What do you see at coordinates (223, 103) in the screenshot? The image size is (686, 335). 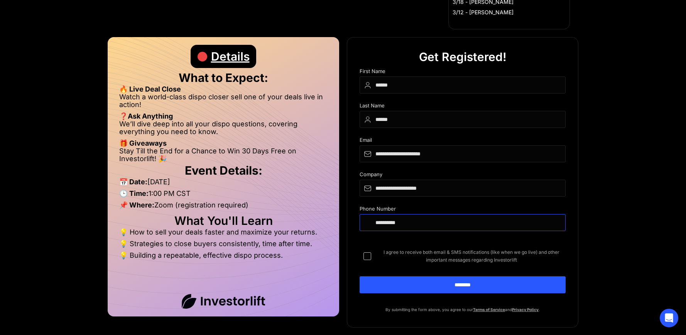 I see `li: Watch a world-class dispo closer sell one of your deals live in action!` at bounding box center [223, 103].